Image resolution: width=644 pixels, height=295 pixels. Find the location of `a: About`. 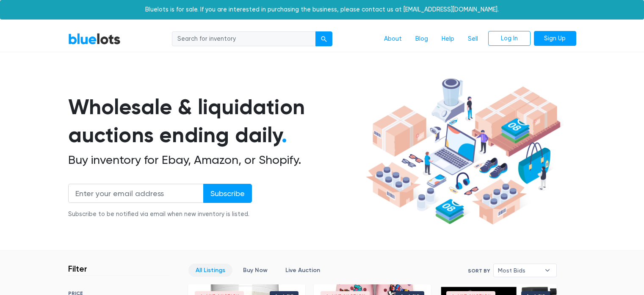

a: About is located at coordinates (393, 39).